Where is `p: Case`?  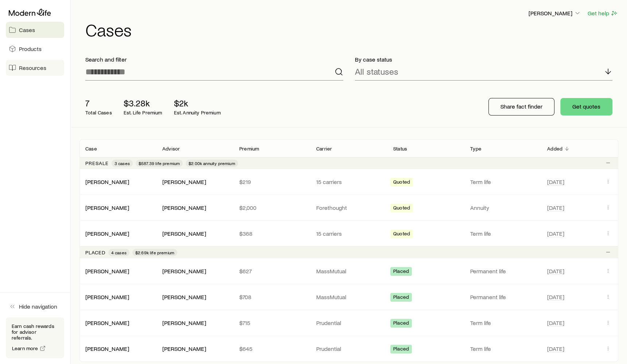
p: Case is located at coordinates (91, 149).